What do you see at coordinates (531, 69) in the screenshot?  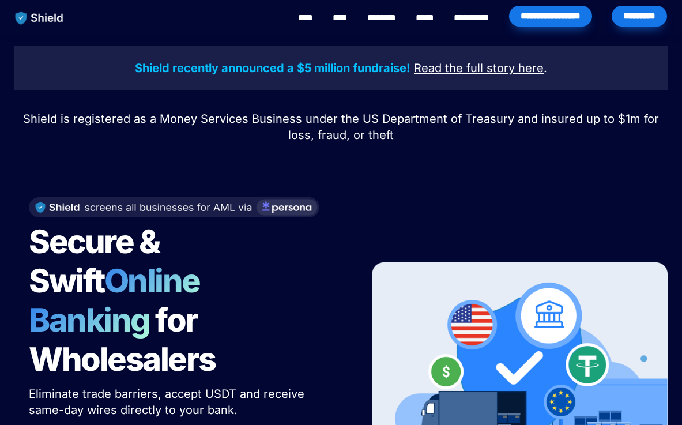 I see `a: here` at bounding box center [531, 69].